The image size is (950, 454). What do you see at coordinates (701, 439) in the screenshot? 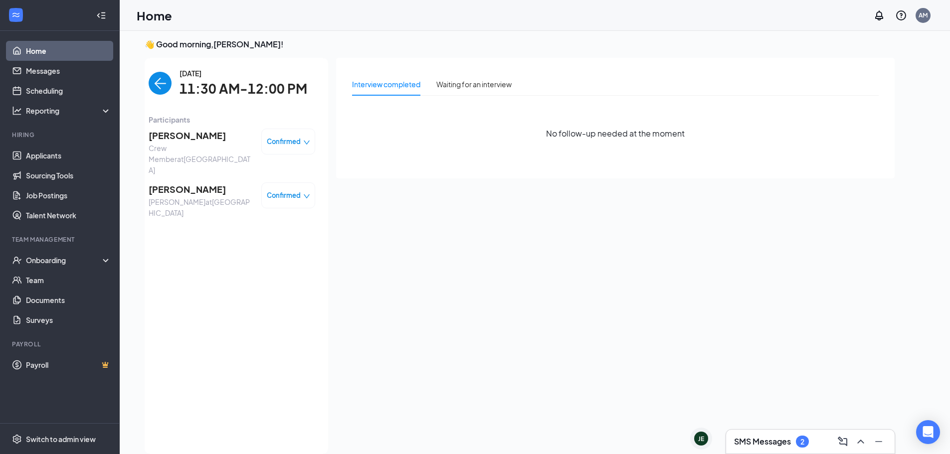
I see `div: JE` at bounding box center [701, 439].